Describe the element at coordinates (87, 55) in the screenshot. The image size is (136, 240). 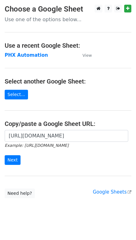
I see `small: View` at that location.